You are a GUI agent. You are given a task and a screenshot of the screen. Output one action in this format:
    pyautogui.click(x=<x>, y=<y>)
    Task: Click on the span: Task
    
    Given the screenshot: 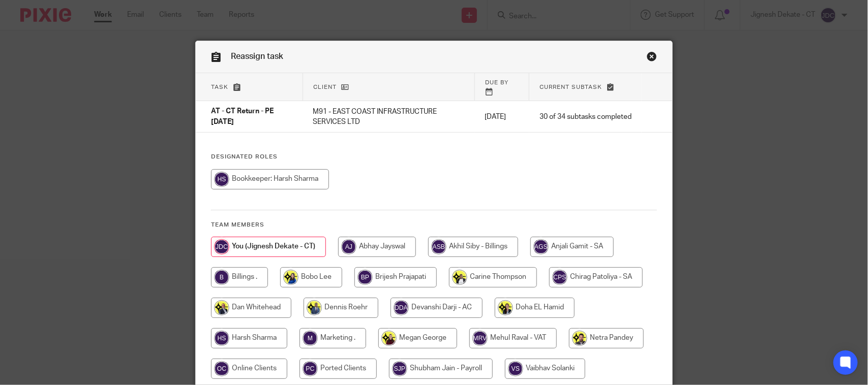 What is the action you would take?
    pyautogui.click(x=220, y=87)
    